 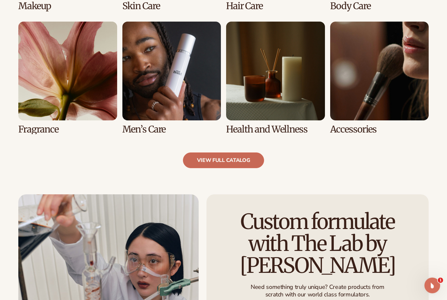 What do you see at coordinates (275, 6) in the screenshot?
I see `h3: Hair Care` at bounding box center [275, 6].